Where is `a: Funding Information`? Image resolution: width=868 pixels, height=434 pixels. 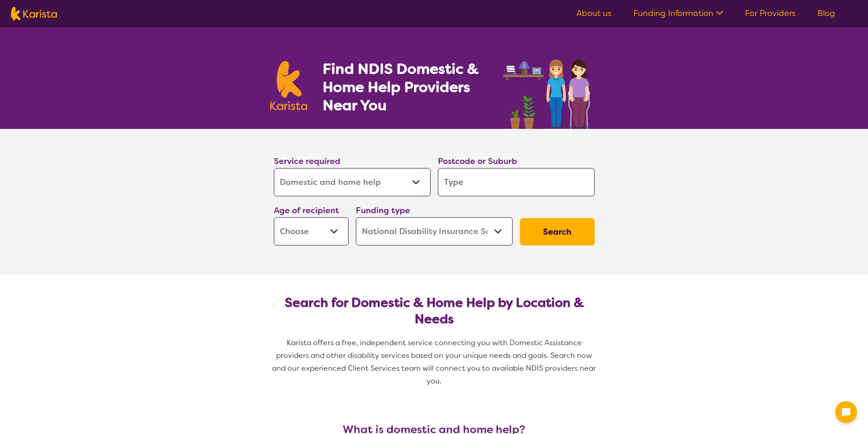 a: Funding Information is located at coordinates (678, 13).